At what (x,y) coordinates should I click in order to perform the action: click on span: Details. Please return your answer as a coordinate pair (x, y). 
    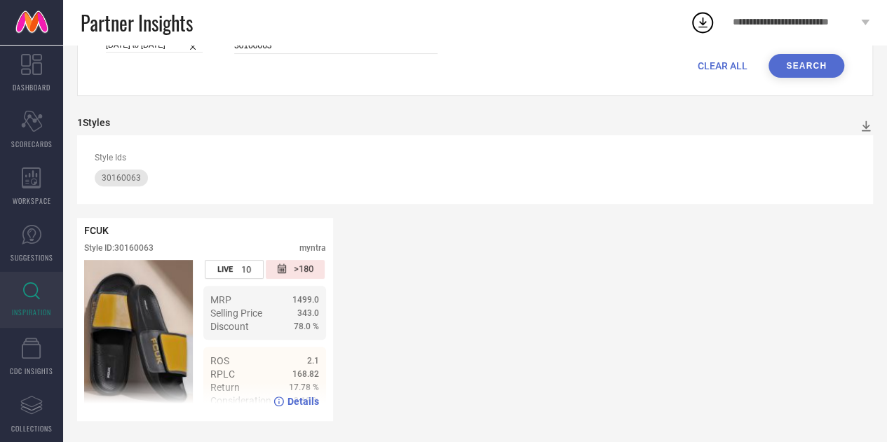
    Looking at the image, I should click on (303, 402).